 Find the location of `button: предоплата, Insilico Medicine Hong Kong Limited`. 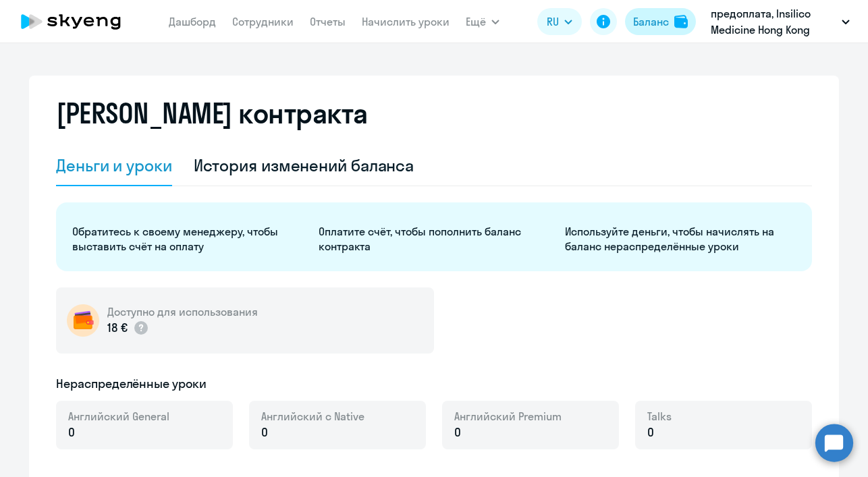

button: предоплата, Insilico Medicine Hong Kong Limited is located at coordinates (781, 22).